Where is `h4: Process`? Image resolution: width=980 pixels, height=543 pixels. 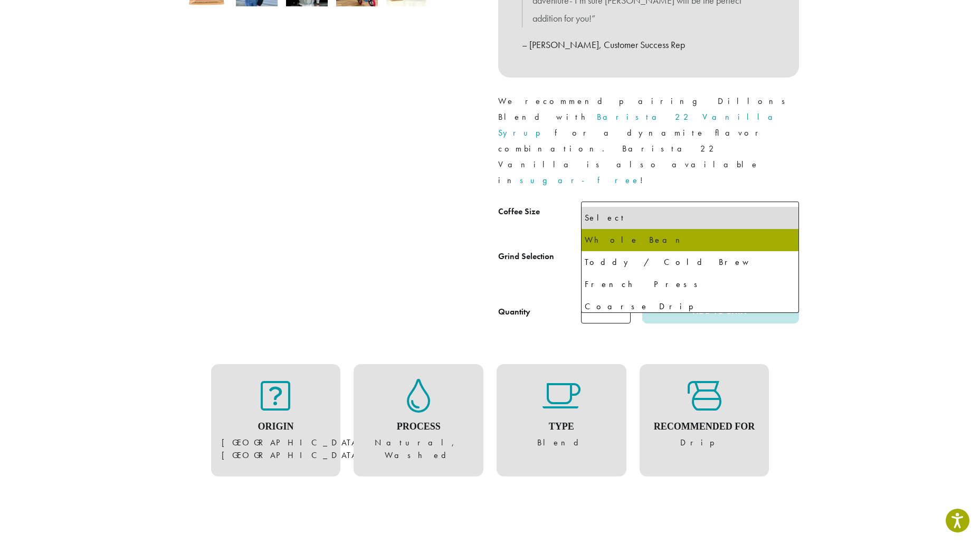 h4: Process is located at coordinates (418, 428).